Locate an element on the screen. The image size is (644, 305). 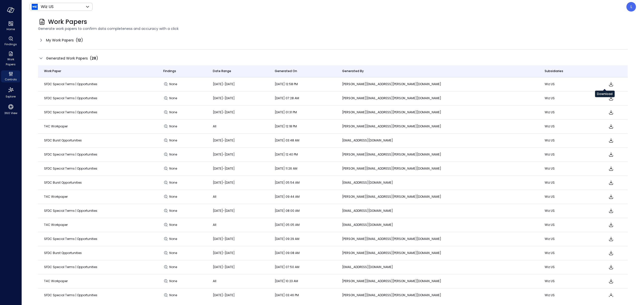
span: Work Papers is located at coordinates (67, 22).